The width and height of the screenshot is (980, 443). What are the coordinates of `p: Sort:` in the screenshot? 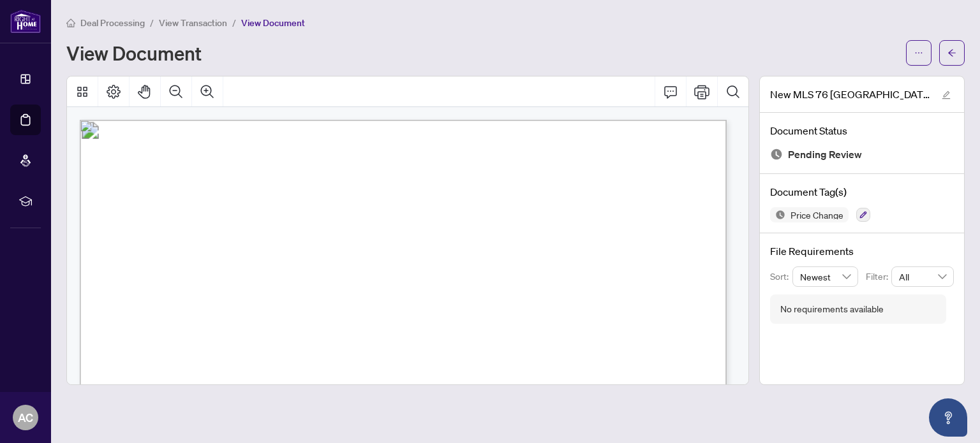 It's located at (781, 277).